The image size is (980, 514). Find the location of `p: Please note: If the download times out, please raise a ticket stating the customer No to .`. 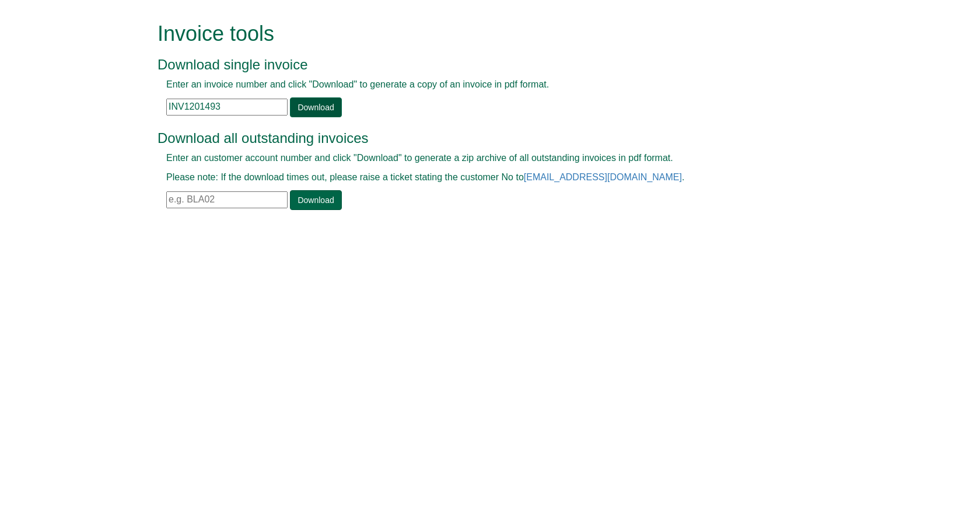

p: Please note: If the download times out, please raise a ticket stating the customer No to . is located at coordinates (477, 177).